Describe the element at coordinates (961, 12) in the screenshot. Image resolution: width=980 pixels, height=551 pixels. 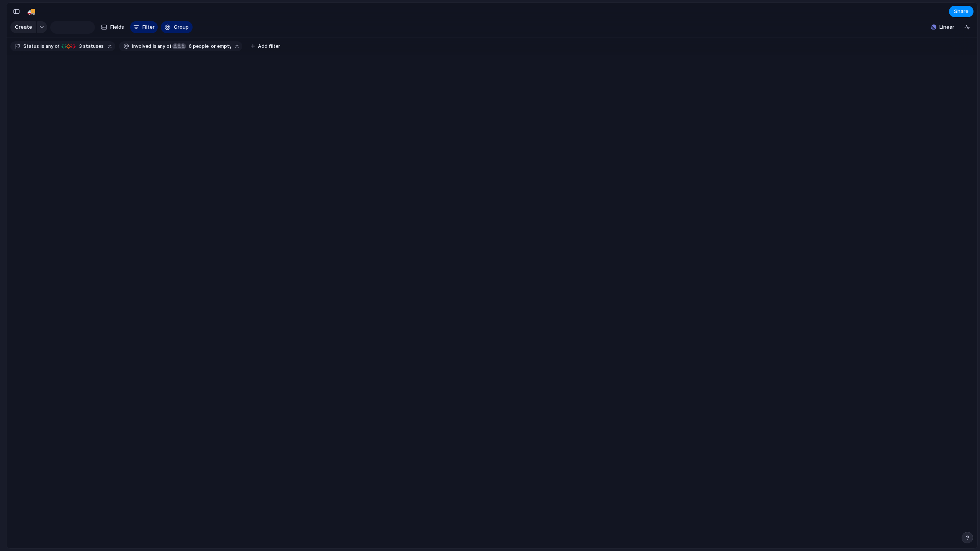
I see `span: Share` at that location.